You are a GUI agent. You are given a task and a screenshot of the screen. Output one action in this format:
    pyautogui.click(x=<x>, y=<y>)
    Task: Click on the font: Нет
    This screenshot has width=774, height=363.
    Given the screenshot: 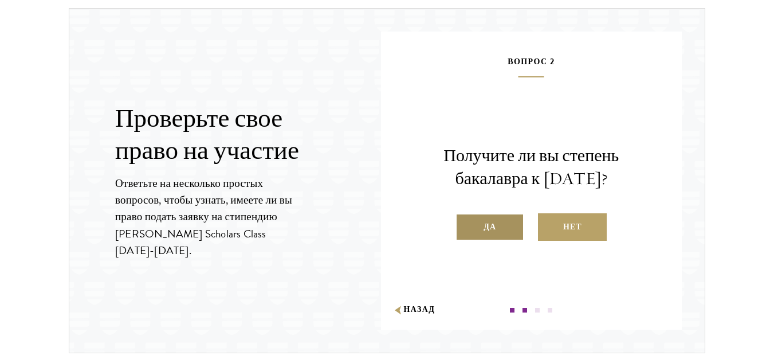 What is the action you would take?
    pyautogui.click(x=573, y=226)
    